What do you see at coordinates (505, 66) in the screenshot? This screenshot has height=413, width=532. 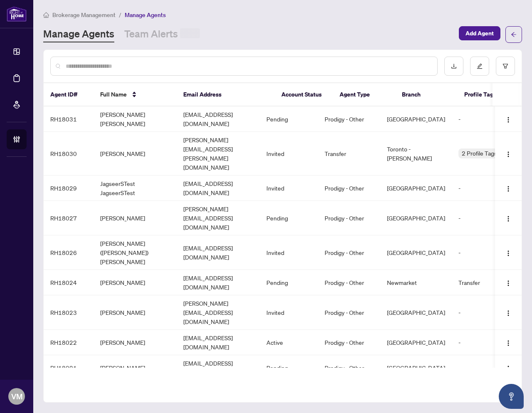 I see `button: filter` at bounding box center [505, 66].